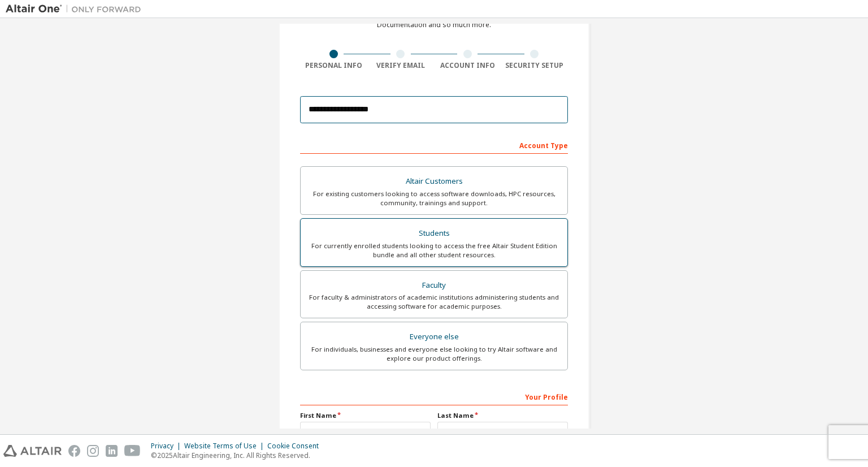 The image size is (868, 467). Describe the element at coordinates (434, 285) in the screenshot. I see `div: Faculty` at that location.